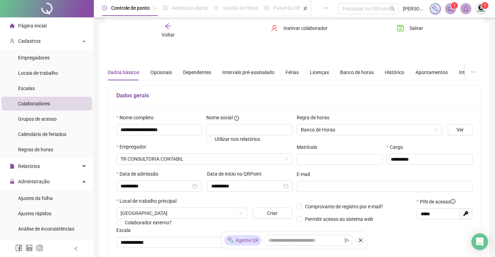 Image resolution: width=495 pixels, height=257 pixels. I want to click on button: Salvar, so click(410, 28).